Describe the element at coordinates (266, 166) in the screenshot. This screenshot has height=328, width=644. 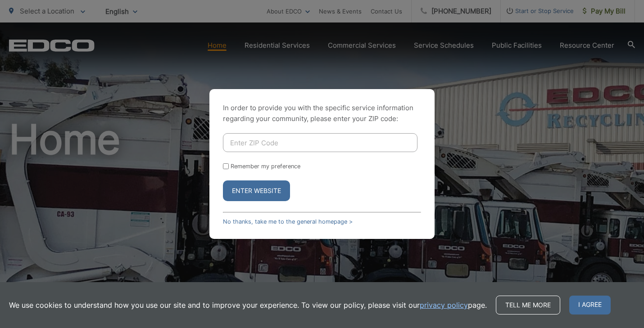
I see `label: Remember my preference` at that location.